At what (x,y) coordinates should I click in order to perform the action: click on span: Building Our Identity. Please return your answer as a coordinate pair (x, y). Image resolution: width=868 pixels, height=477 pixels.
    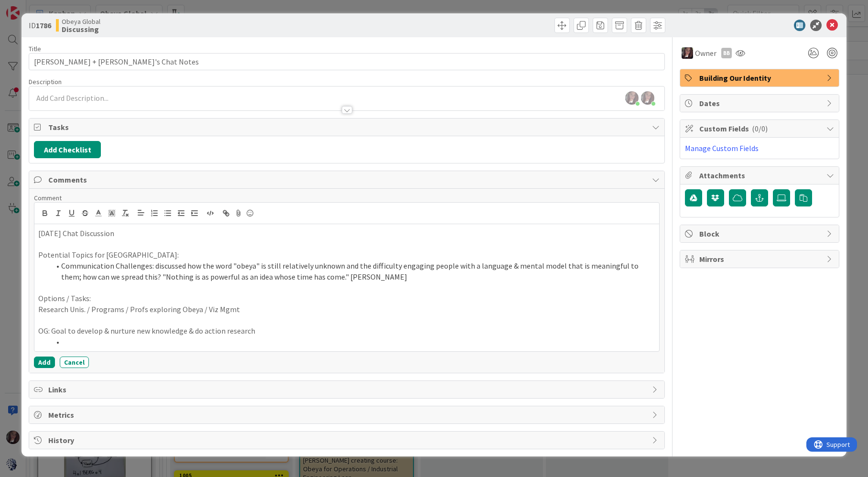
    Looking at the image, I should click on (760, 78).